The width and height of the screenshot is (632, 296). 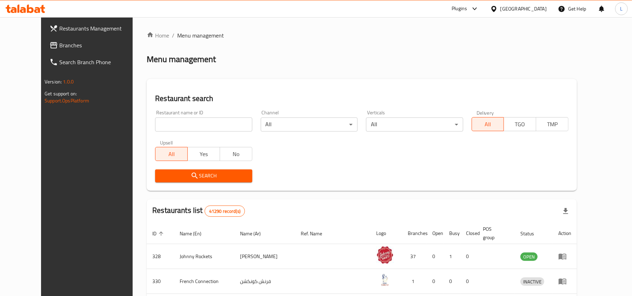 What do you see at coordinates (532, 282) in the screenshot?
I see `div: INACTIVE` at bounding box center [532, 282].